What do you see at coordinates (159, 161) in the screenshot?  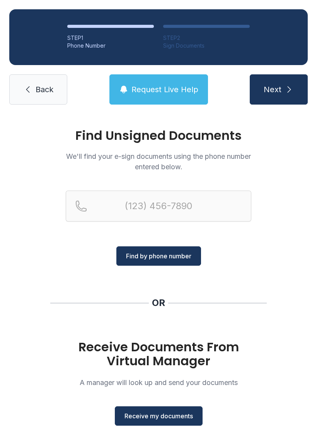 I see `p: We'll find your e-sign documents using the phone number entered below.` at bounding box center [159, 161].